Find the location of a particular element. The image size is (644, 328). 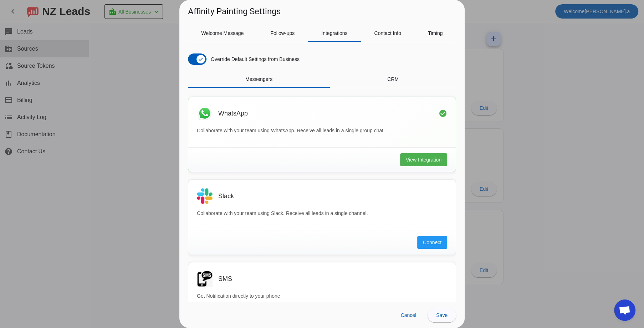

img: WhatsApp is located at coordinates (205, 114).